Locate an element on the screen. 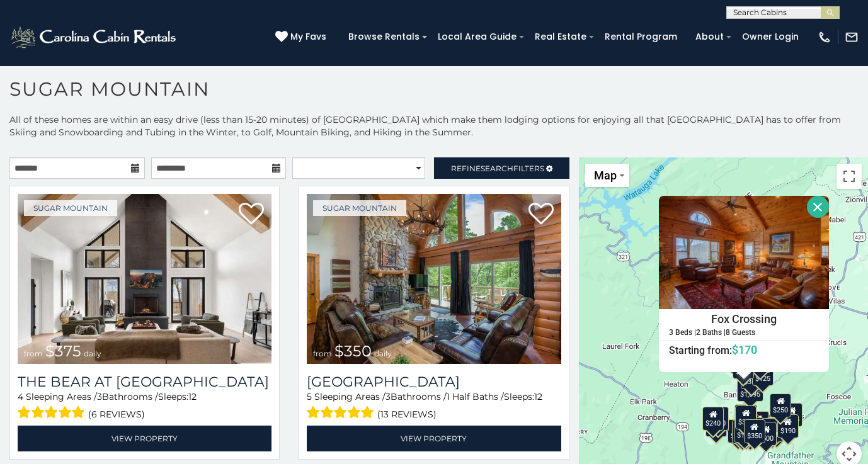  div: $240 is located at coordinates (713, 418).